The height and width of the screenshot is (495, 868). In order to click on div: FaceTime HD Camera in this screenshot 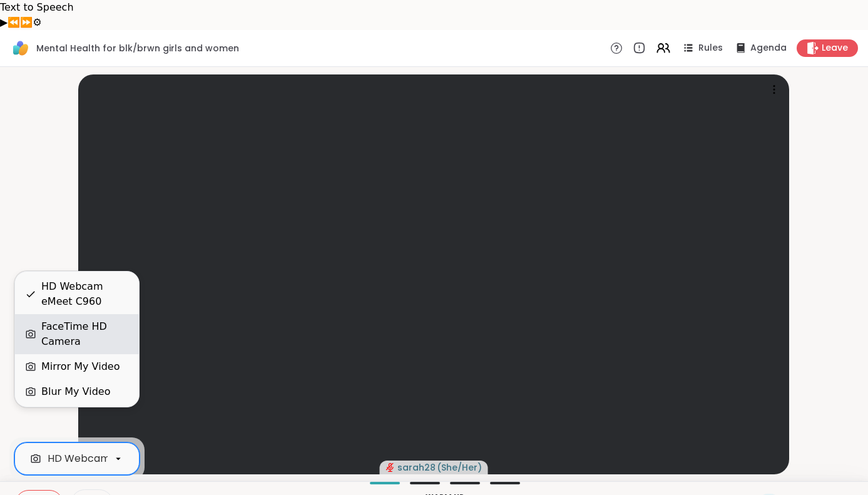, I will do `click(85, 334)`.